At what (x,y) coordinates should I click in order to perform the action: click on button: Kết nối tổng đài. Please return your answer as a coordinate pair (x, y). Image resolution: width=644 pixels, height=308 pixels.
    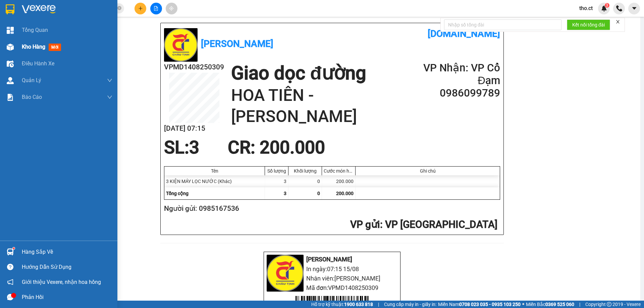
    Looking at the image, I should click on (588, 25).